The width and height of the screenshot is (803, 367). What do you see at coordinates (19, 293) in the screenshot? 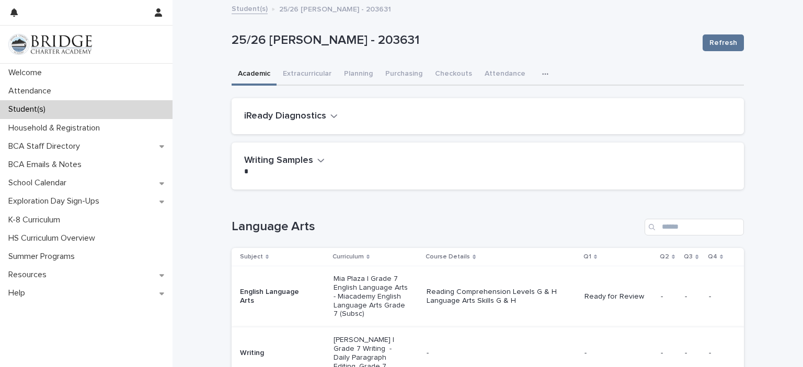
I see `p: Help` at bounding box center [19, 293].